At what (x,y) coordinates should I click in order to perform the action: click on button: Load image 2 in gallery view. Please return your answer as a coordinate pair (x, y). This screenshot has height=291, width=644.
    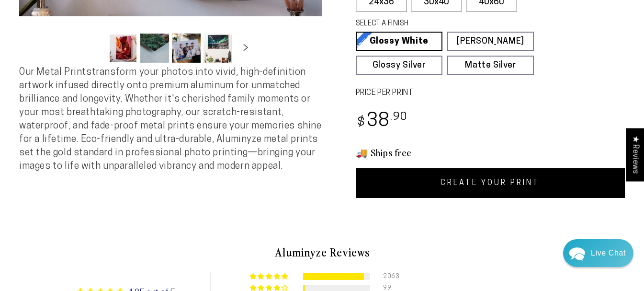
    Looking at the image, I should click on (154, 48).